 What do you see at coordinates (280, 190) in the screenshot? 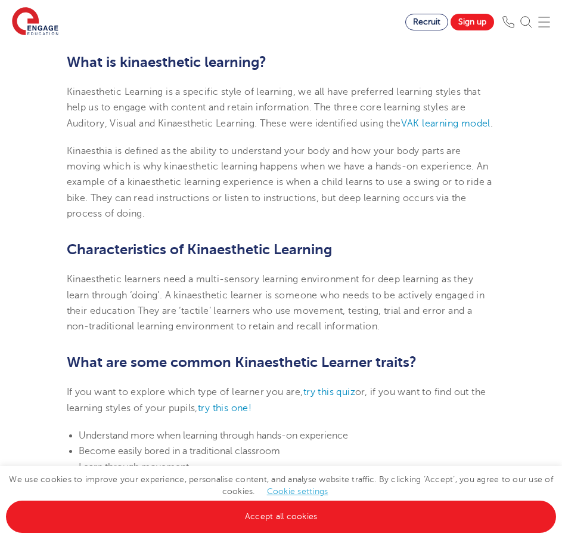
I see `span: inaesthetic learning happens when we have a hands-on experience. An example of a kinaesthetic lea...` at bounding box center [280, 190].